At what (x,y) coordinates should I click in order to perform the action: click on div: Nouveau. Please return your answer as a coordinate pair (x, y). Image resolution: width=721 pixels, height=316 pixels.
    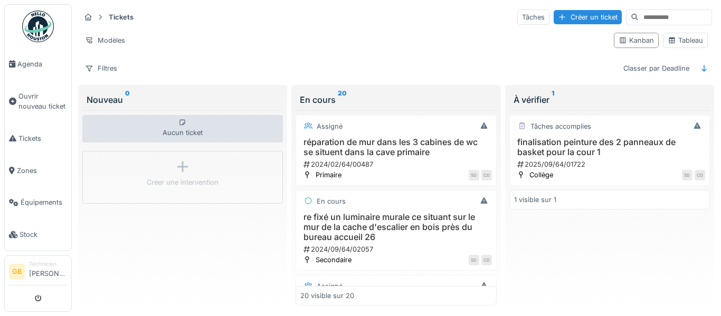
    Looking at the image, I should click on (183, 100).